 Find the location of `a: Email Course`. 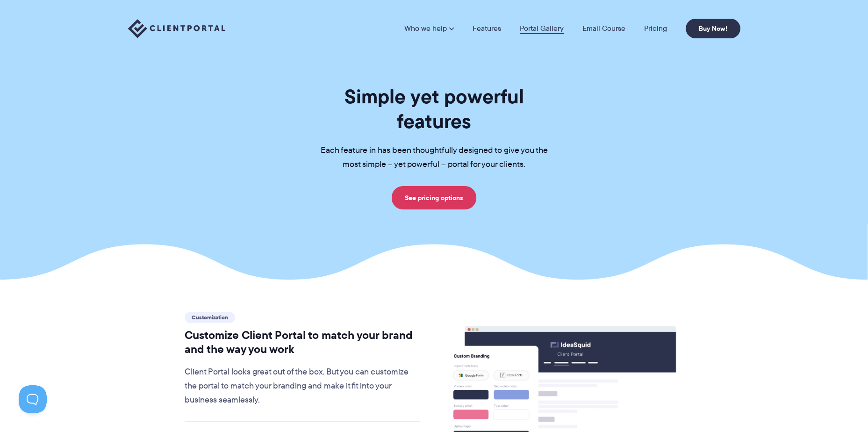

a: Email Course is located at coordinates (604, 28).